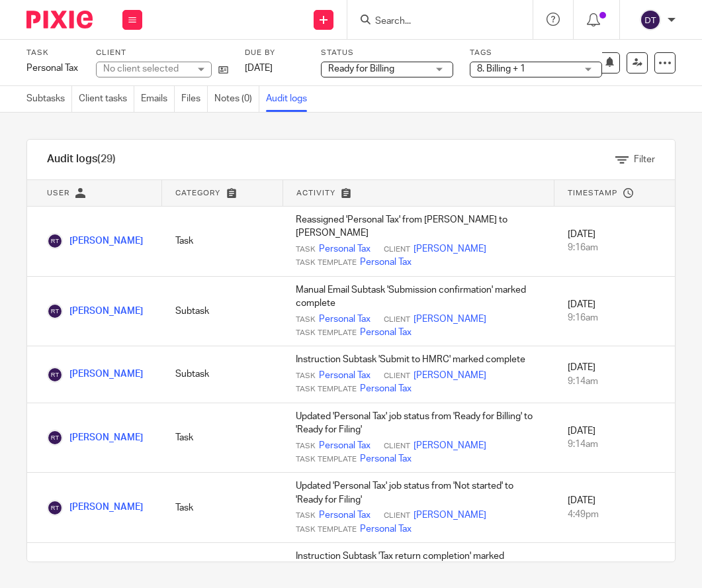 This screenshot has width=702, height=588. I want to click on a: Subtasks, so click(49, 98).